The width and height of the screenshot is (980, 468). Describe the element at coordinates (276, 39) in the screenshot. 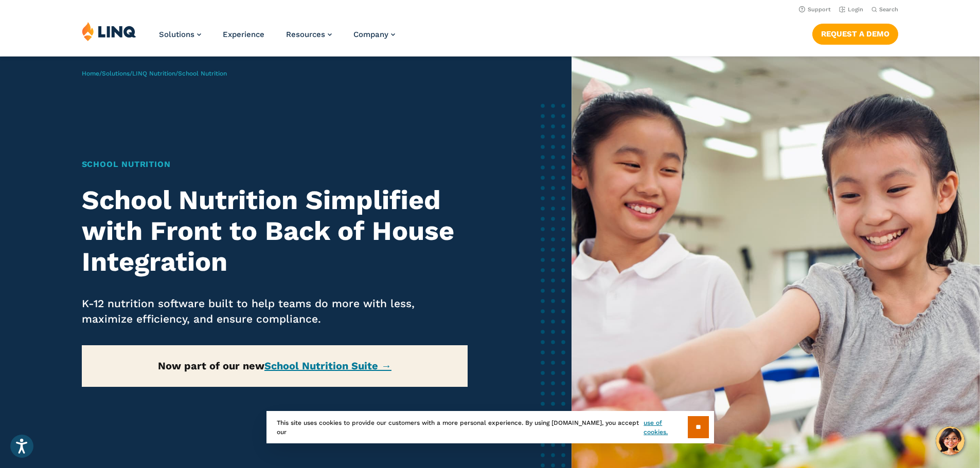

I see `nav: Primary Navigation` at that location.